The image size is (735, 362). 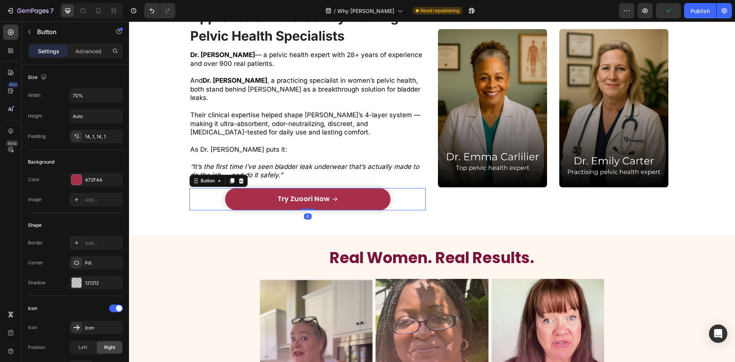 What do you see at coordinates (37, 136) in the screenshot?
I see `div: Padding` at bounding box center [37, 136].